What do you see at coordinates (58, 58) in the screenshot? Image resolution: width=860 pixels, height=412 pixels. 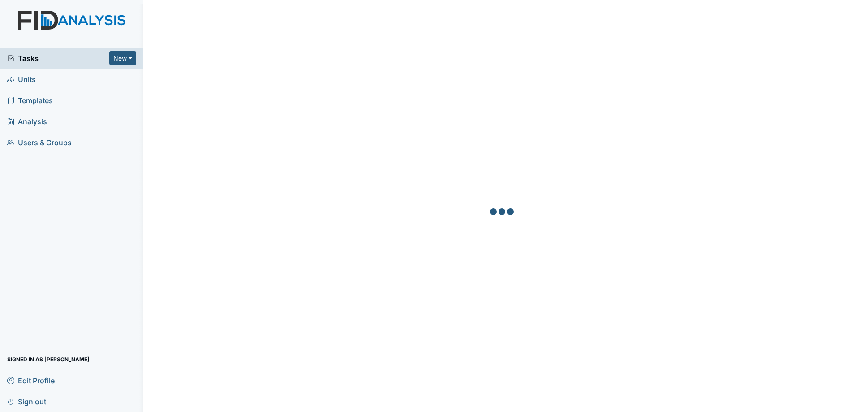 I see `span: Tasks` at bounding box center [58, 58].